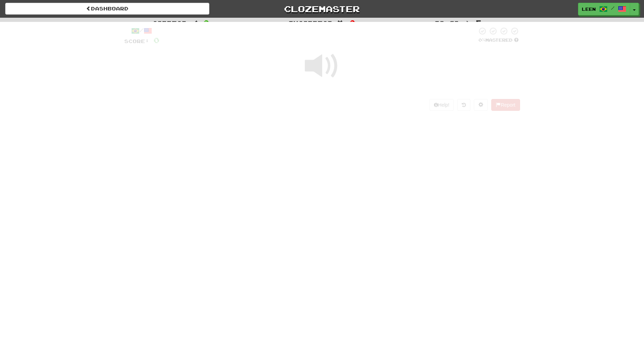 This screenshot has width=644, height=338. Describe the element at coordinates (505, 105) in the screenshot. I see `button: Report` at that location.